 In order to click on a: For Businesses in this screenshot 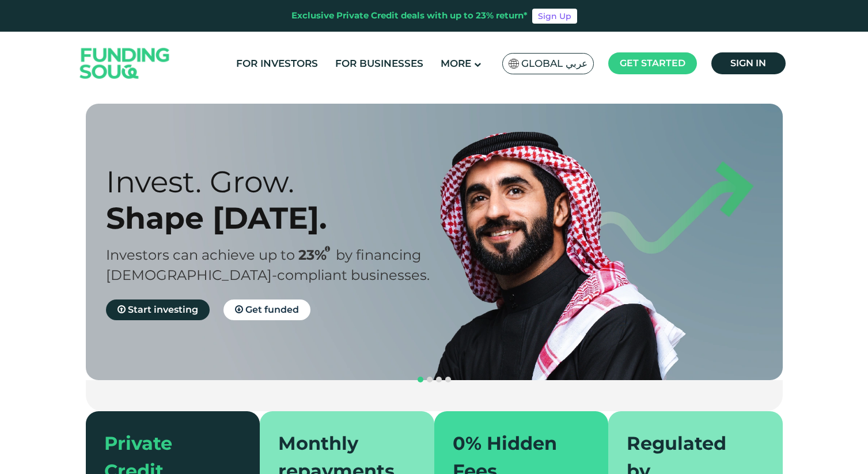, I will do `click(379, 64)`.